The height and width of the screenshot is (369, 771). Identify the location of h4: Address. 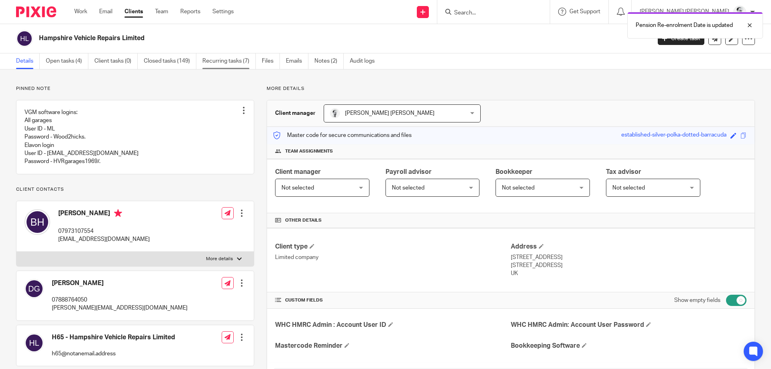
(629, 247).